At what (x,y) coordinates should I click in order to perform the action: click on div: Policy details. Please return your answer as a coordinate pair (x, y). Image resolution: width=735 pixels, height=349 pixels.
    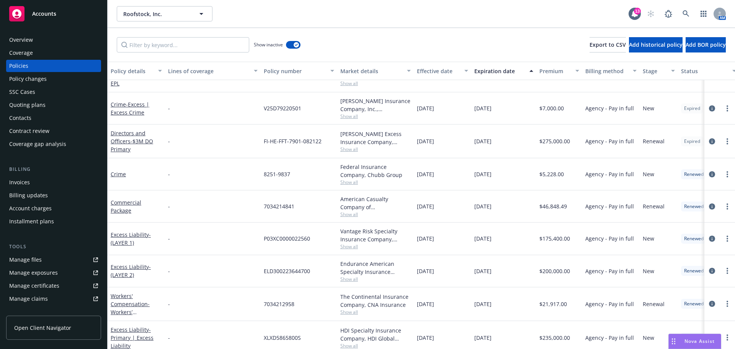
    Looking at the image, I should click on (132, 71).